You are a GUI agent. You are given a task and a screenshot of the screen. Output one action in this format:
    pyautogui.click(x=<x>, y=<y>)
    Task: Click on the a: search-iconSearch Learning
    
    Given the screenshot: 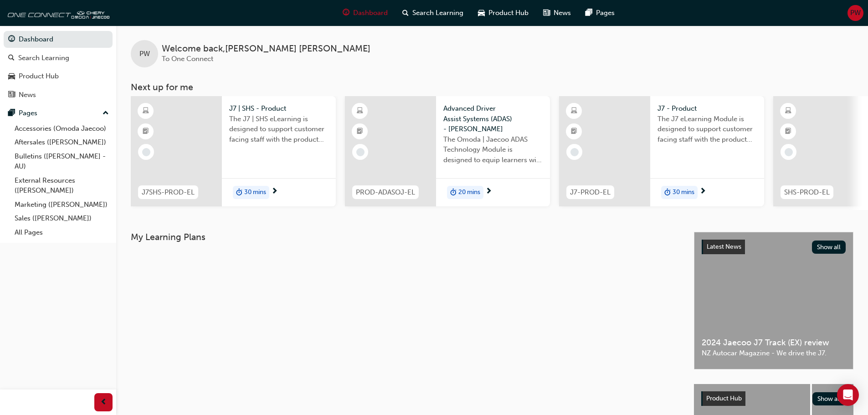 What is the action you would take?
    pyautogui.click(x=433, y=13)
    